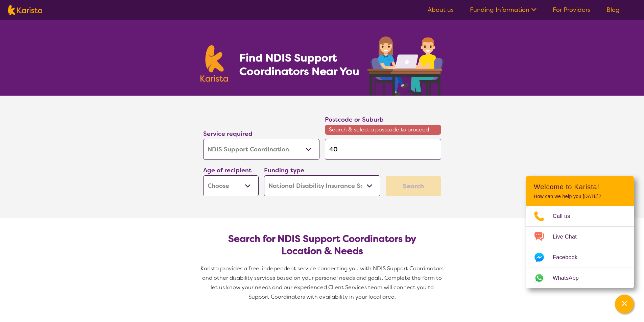  Describe the element at coordinates (625, 304) in the screenshot. I see `button: Channel Menu` at that location.